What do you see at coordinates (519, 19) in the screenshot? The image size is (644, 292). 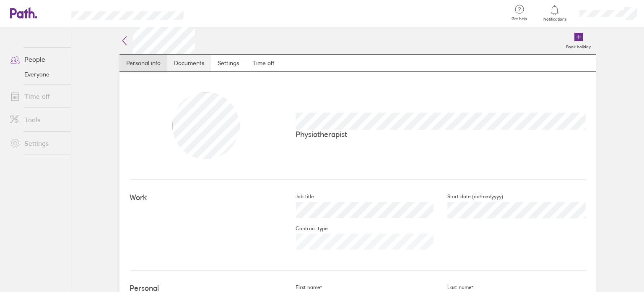 I see `span: Get help` at bounding box center [519, 19].